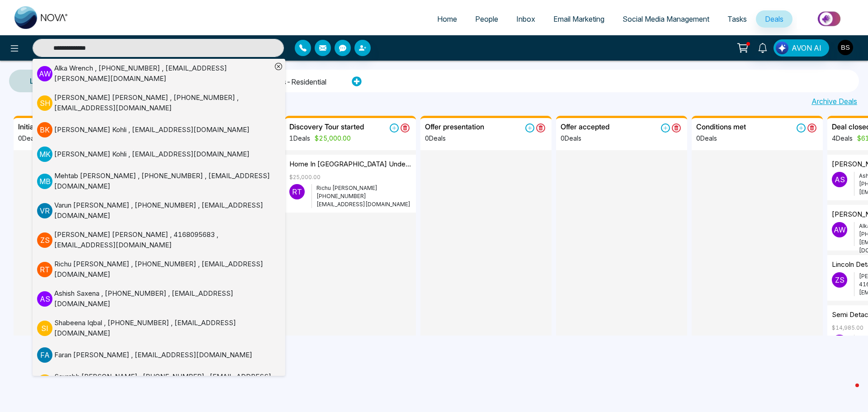  I want to click on p: B K, so click(45, 130).